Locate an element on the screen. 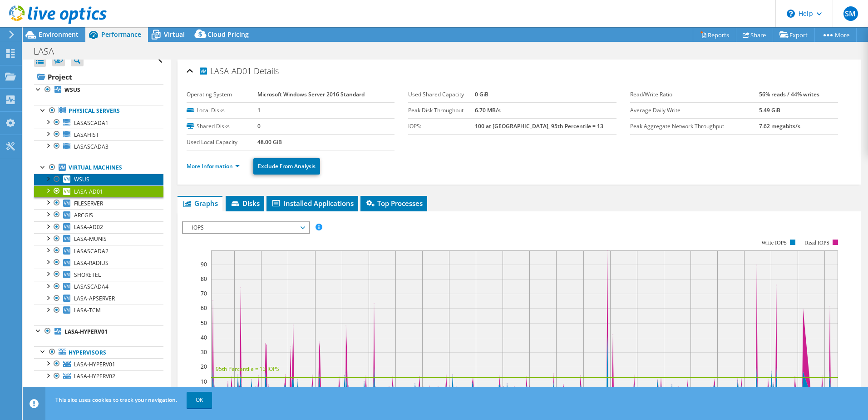  b: 1 is located at coordinates (259, 110).